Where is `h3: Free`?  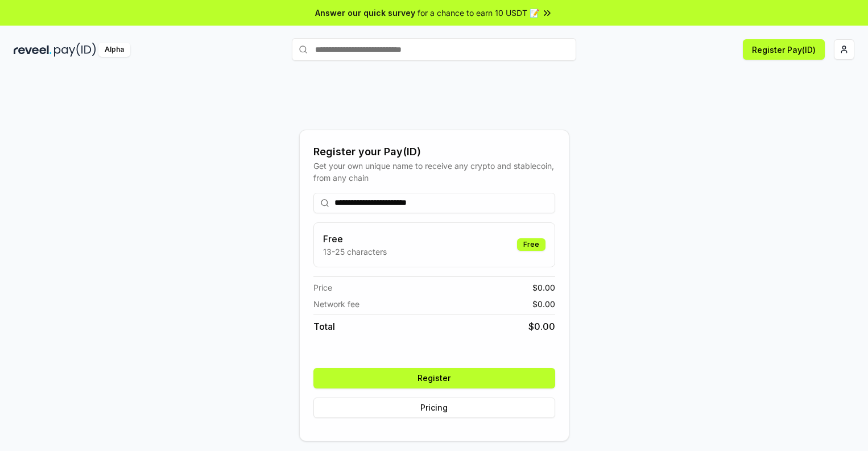 h3: Free is located at coordinates (355, 239).